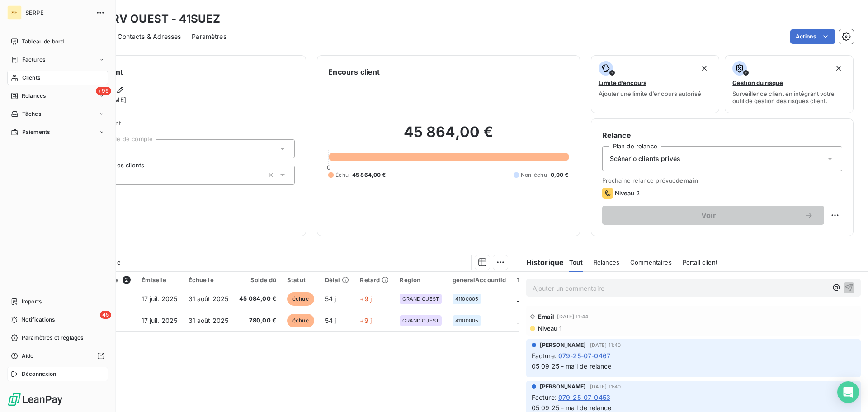 The image size is (868, 412). What do you see at coordinates (34, 60) in the screenshot?
I see `span: Factures` at bounding box center [34, 60].